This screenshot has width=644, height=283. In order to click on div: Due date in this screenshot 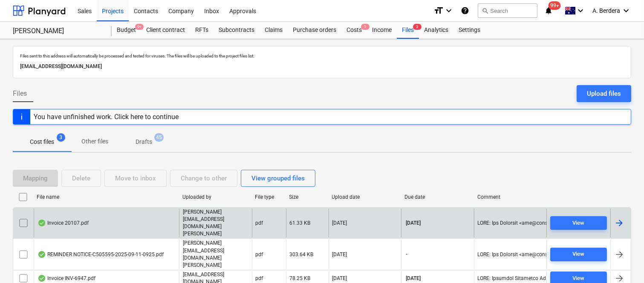, I will do `click(437, 197)`.